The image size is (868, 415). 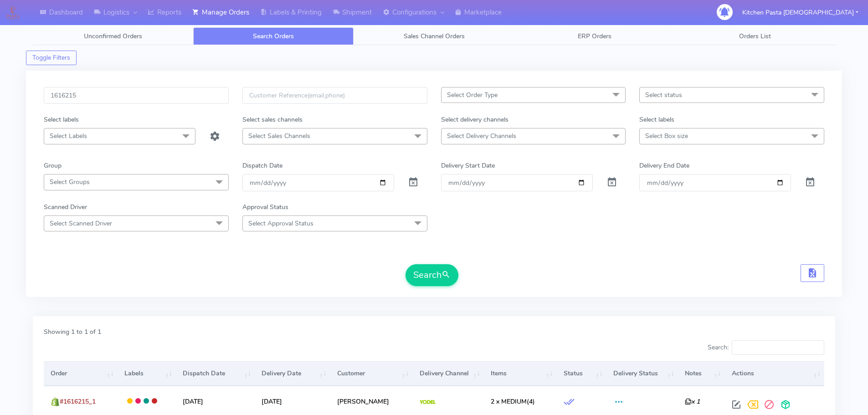 I want to click on button: Toggle Filters, so click(x=51, y=58).